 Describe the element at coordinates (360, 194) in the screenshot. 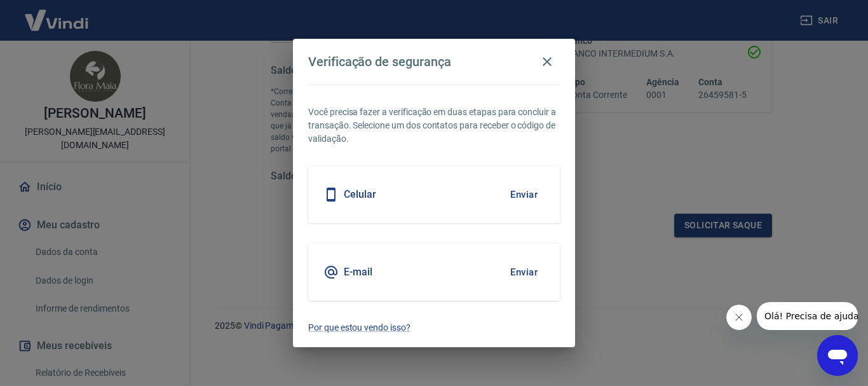

I see `h5: Celular` at that location.